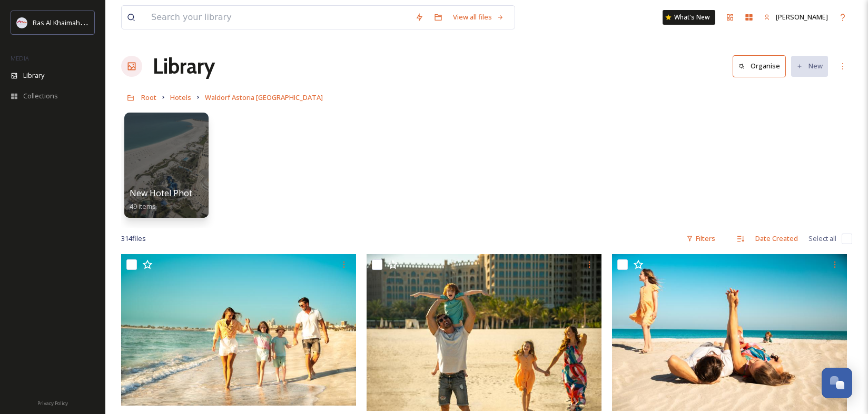 The image size is (868, 414). I want to click on img: Logo_RAKTDA_RGB-01.png, so click(22, 23).